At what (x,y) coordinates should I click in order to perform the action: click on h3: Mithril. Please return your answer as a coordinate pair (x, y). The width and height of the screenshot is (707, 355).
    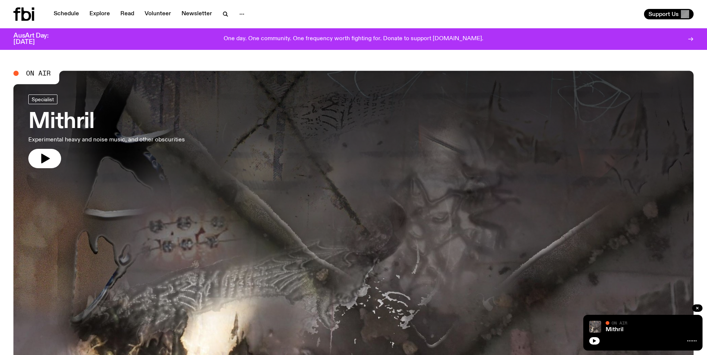
    Looking at the image, I should click on (107, 122).